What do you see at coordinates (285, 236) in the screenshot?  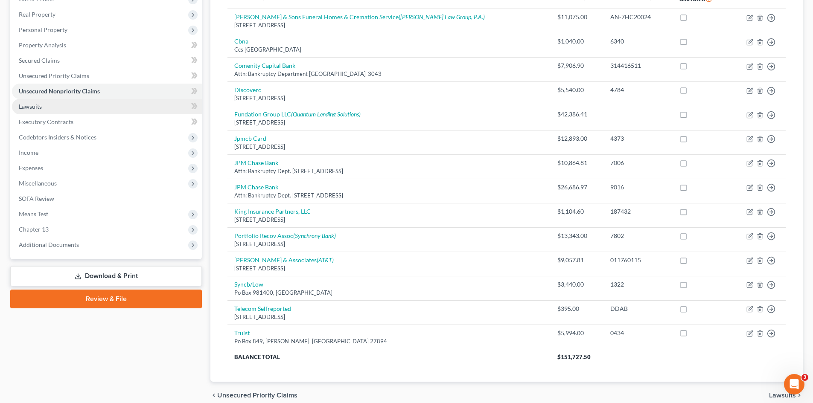 I see `a: Portfolio Recov Assoc(Synchrony Bank)` at bounding box center [285, 236].